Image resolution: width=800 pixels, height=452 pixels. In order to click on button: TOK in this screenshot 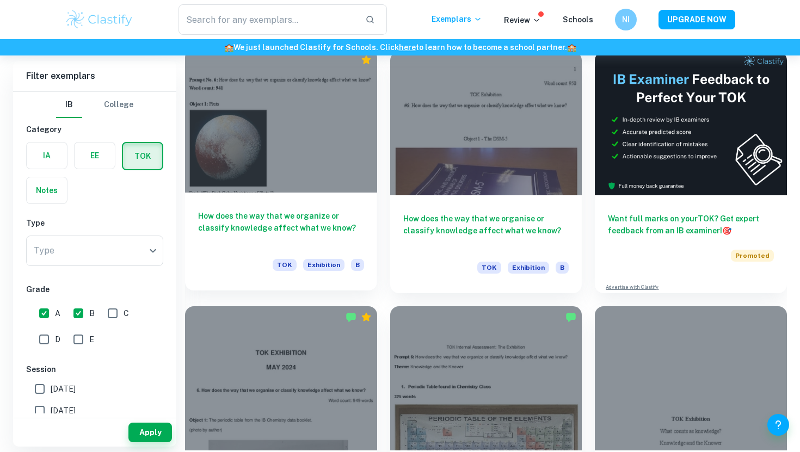, I will do `click(143, 156)`.